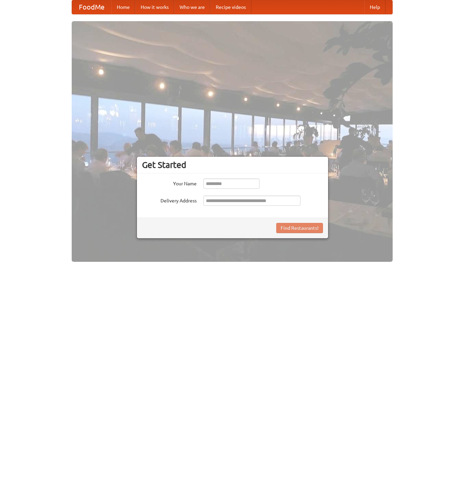 The height and width of the screenshot is (483, 464). What do you see at coordinates (232, 165) in the screenshot?
I see `h3: Get Started` at bounding box center [232, 165].